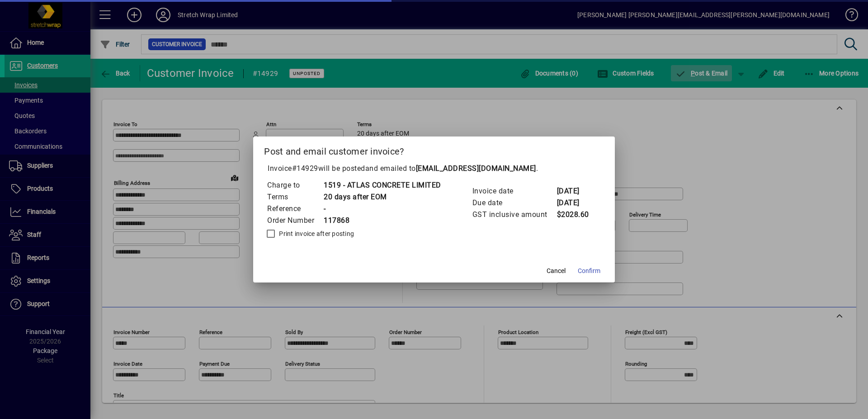  I want to click on span: and emailed to, so click(451, 168).